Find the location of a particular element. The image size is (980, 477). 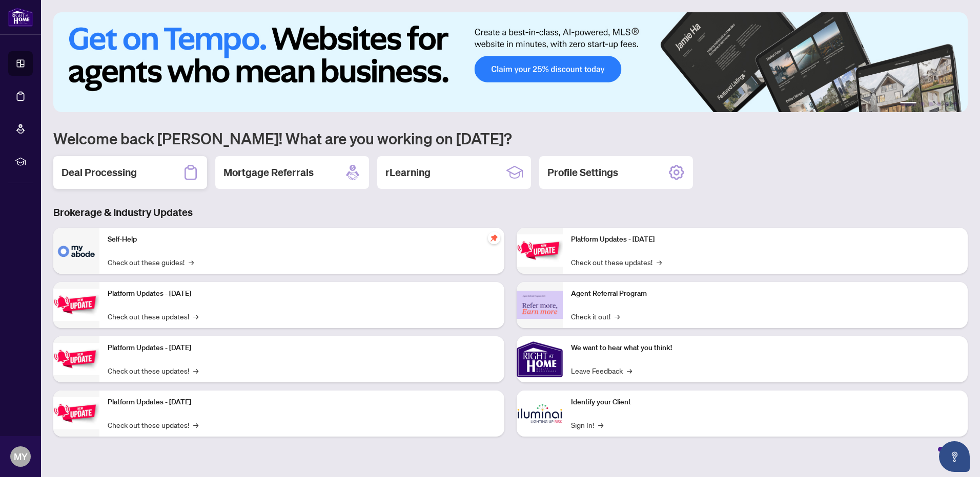

h2: rLearning is located at coordinates (408, 172).